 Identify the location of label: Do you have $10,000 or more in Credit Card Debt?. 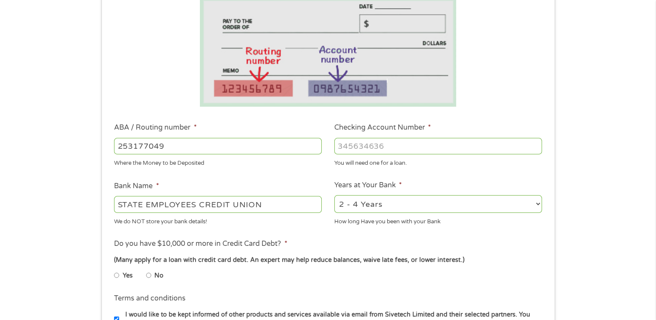
(200, 244).